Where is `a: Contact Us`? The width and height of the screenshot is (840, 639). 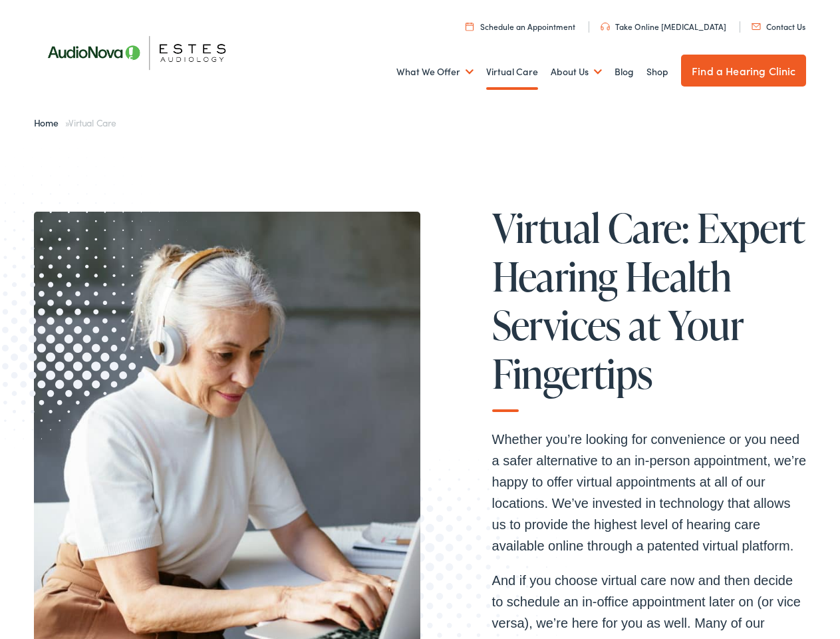 a: Contact Us is located at coordinates (778, 26).